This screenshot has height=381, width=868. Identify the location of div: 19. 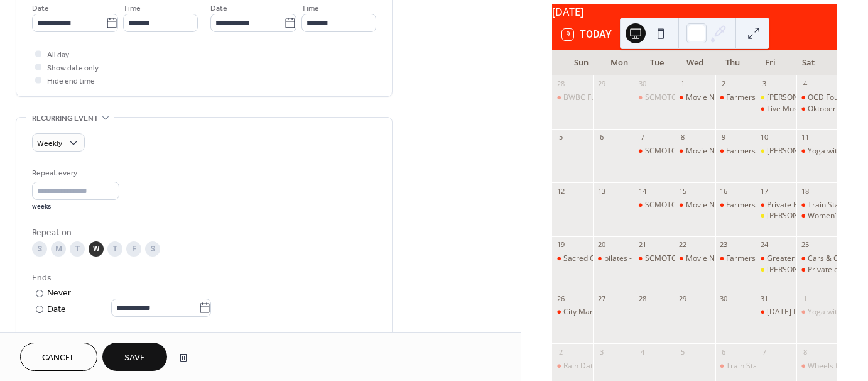
(560, 244).